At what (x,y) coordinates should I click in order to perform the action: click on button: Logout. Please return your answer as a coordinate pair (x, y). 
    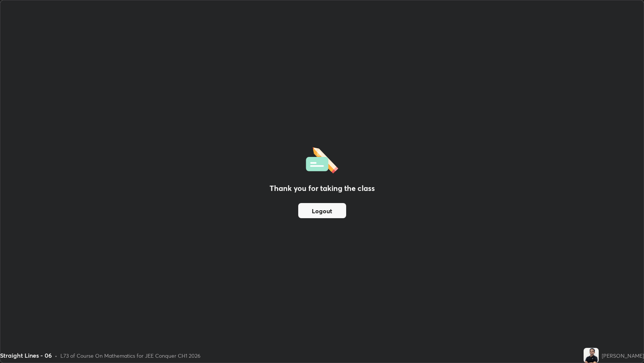
    Looking at the image, I should click on (322, 210).